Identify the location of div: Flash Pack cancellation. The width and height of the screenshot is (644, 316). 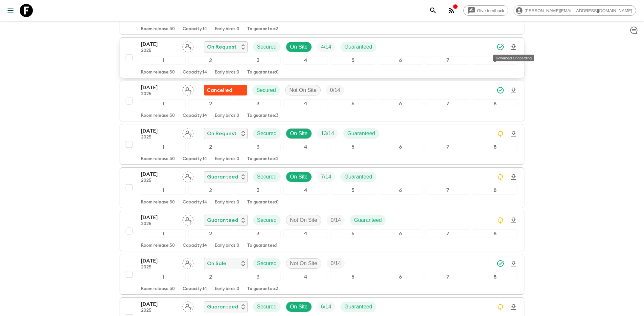
(226, 90).